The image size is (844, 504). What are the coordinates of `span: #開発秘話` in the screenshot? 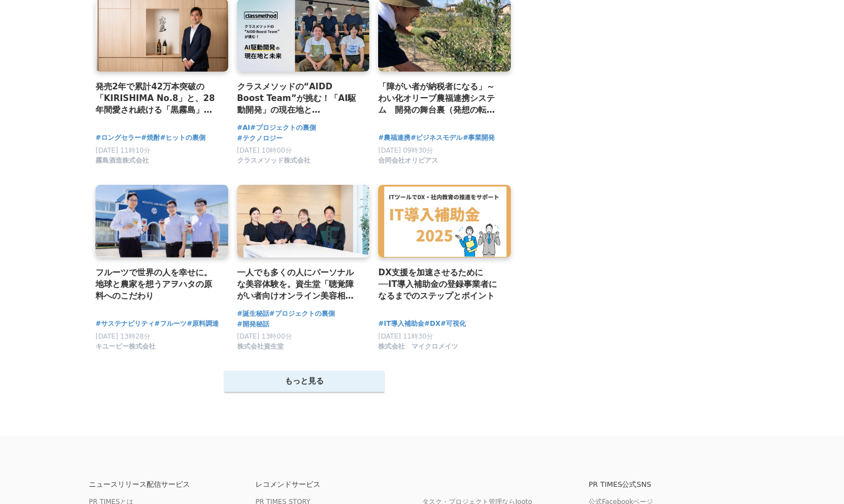 It's located at (253, 324).